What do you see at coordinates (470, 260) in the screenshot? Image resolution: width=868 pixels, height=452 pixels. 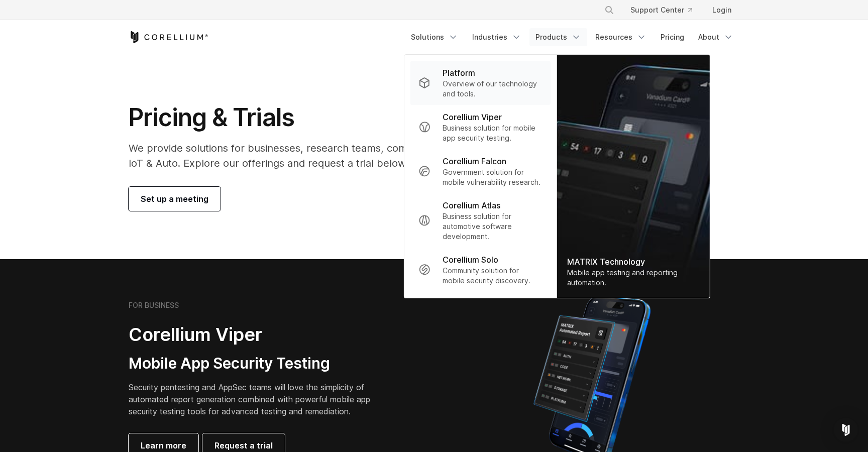 I see `p: Corellium Solo` at bounding box center [470, 260].